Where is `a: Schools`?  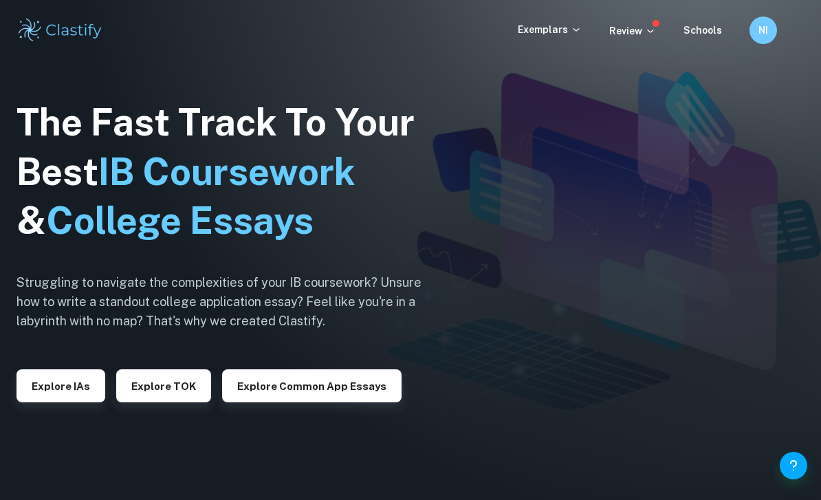 a: Schools is located at coordinates (703, 30).